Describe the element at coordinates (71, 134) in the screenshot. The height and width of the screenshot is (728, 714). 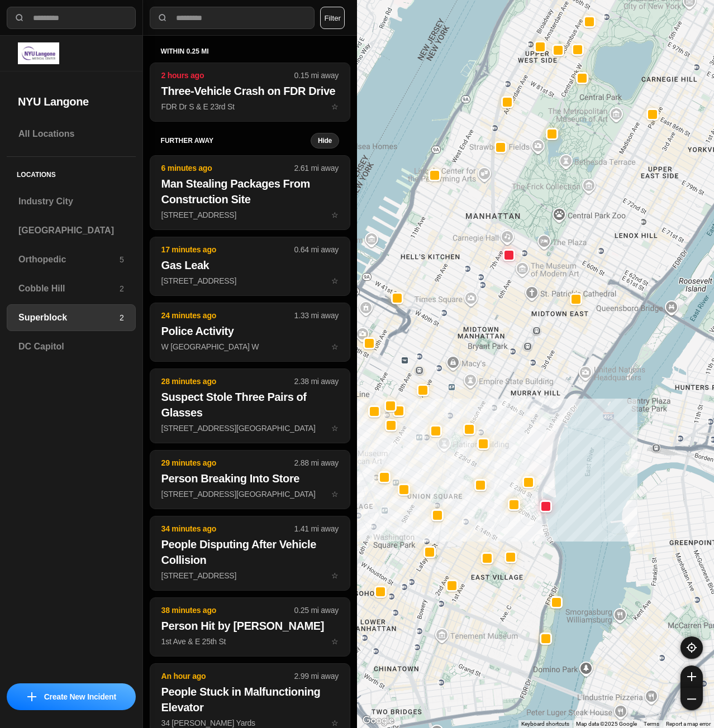
I see `a: All Locations` at that location.